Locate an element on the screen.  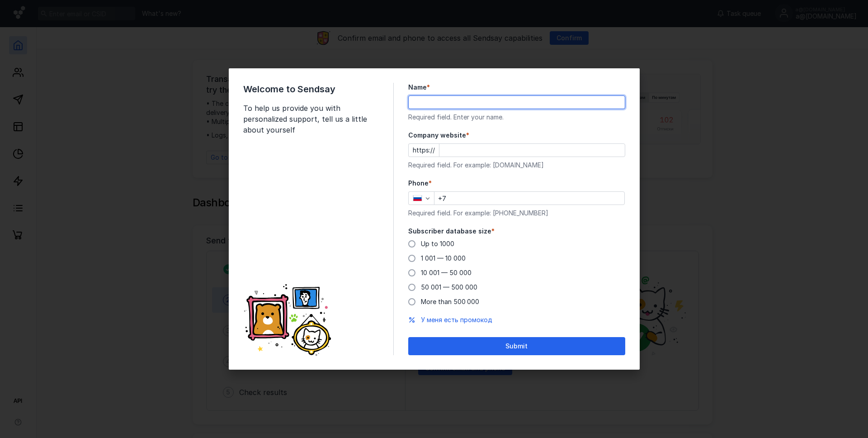
span: У меня есть промокод is located at coordinates (457, 319).